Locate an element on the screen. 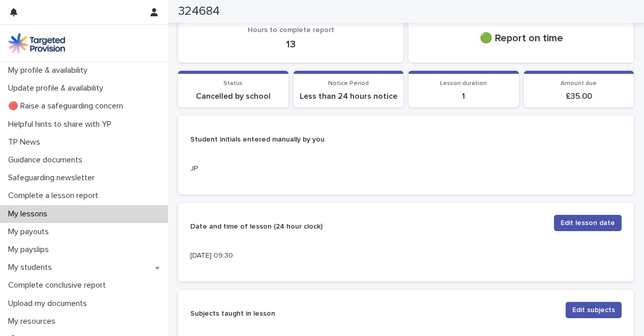  p: My profile & availability is located at coordinates (50, 70).